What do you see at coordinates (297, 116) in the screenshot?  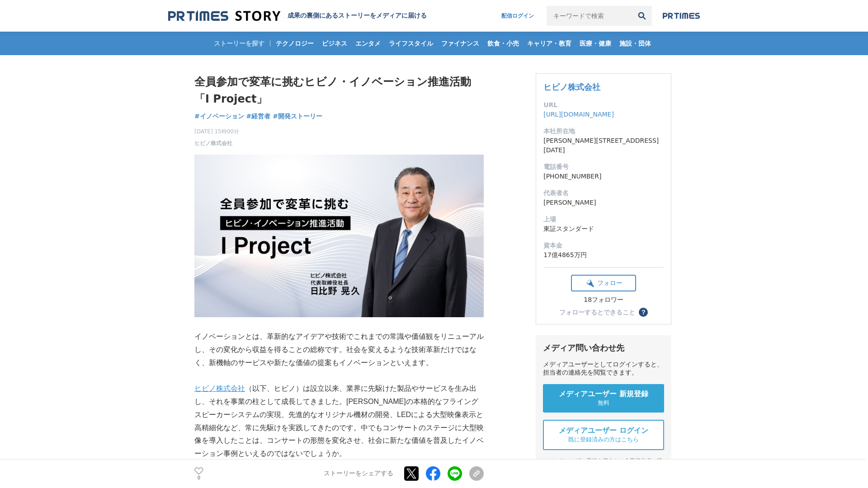 I see `span: #開発ストーリー` at bounding box center [297, 116].